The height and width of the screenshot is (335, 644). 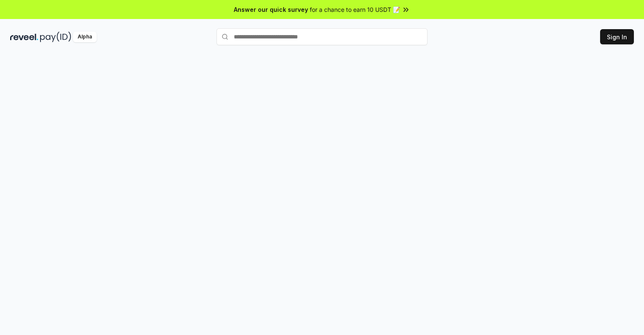 What do you see at coordinates (271, 9) in the screenshot?
I see `span: Answer our quick survey` at bounding box center [271, 9].